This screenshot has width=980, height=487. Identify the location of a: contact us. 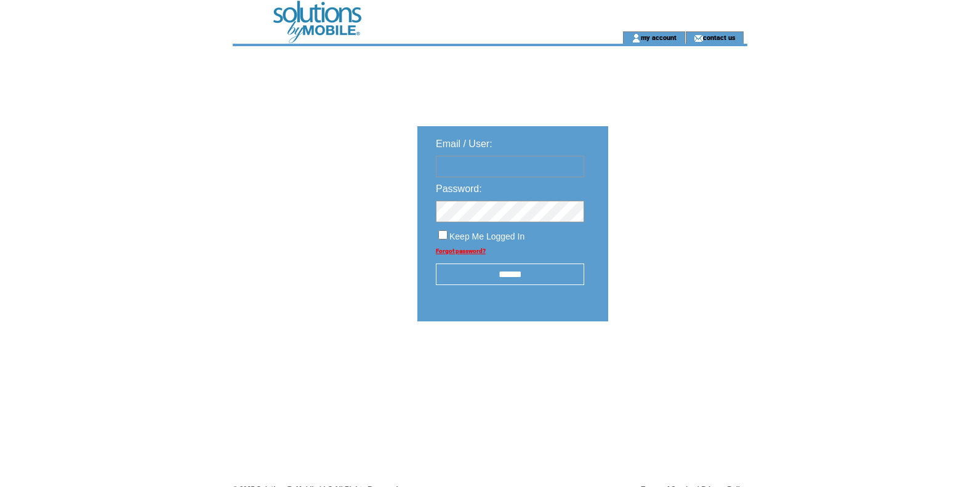
(719, 37).